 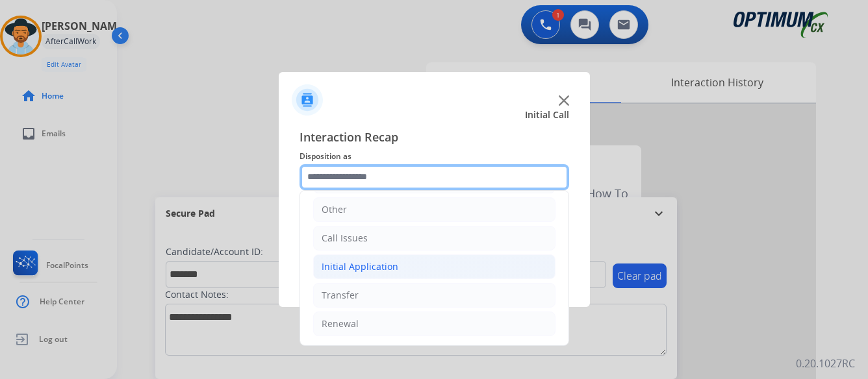 What do you see at coordinates (340, 324) in the screenshot?
I see `div: Renewal` at bounding box center [340, 324].